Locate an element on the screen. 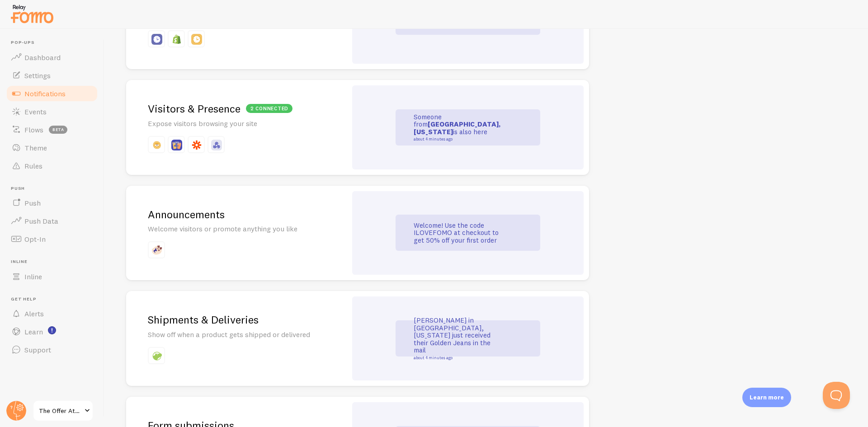 The height and width of the screenshot is (427, 868). a: The Offer Attraction Intensive is located at coordinates (63, 411).